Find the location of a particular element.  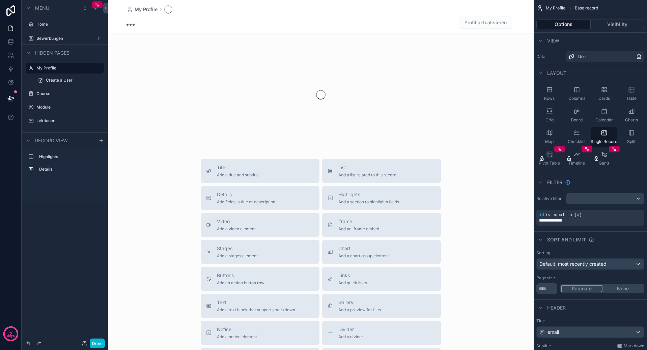

label: Data is located at coordinates (550, 57).